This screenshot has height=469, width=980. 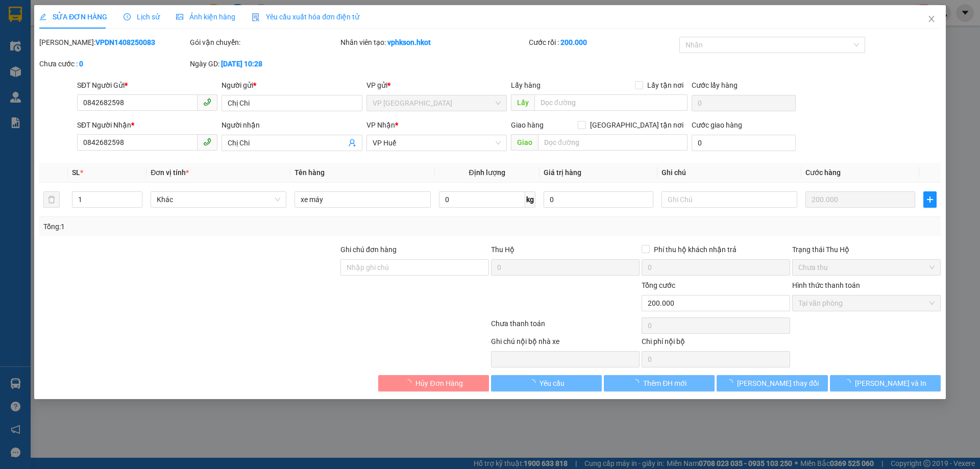 I want to click on div: SĐT Người Nhận, so click(x=147, y=125).